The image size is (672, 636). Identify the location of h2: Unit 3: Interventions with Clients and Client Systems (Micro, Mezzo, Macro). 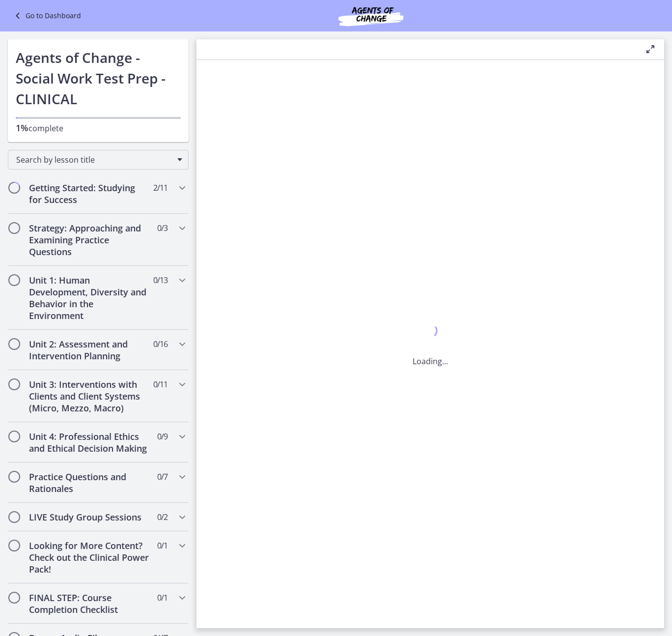
(89, 396).